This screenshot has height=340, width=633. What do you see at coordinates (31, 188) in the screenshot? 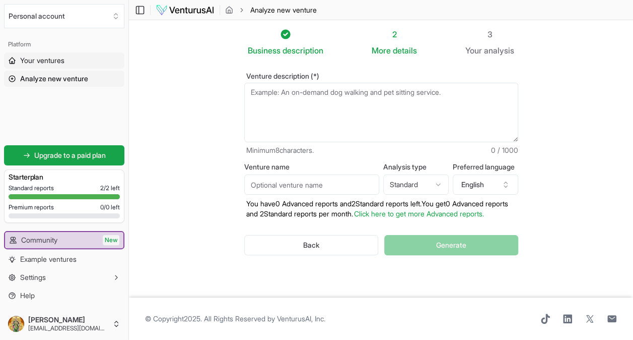
I see `span: Standard reports` at bounding box center [31, 188].